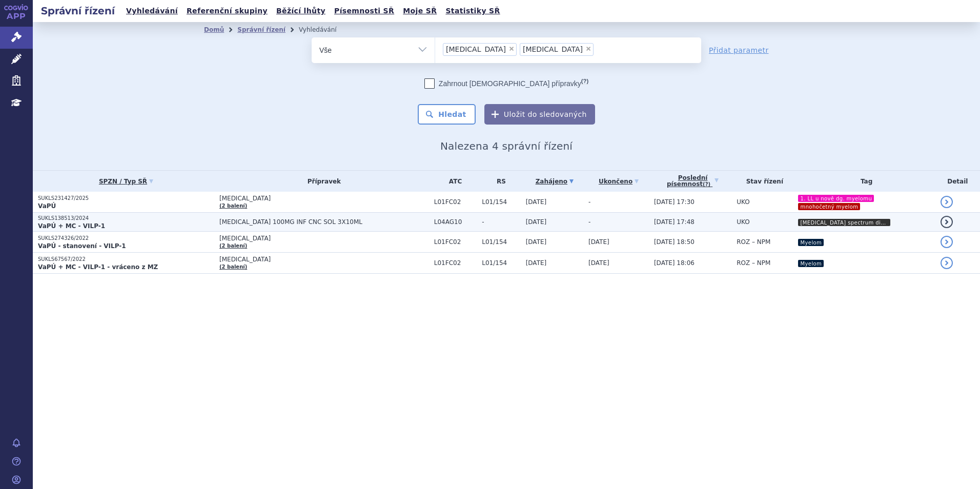 The image size is (980, 489). I want to click on strong: VaPÚ + MC - VILP-1 - vráceno z MZ, so click(98, 267).